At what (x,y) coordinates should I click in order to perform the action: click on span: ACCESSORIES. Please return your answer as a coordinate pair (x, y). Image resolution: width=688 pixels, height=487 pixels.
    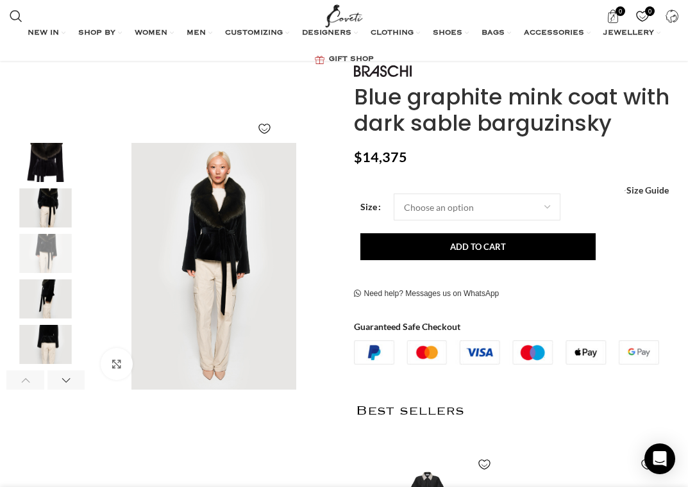
    Looking at the image, I should click on (554, 33).